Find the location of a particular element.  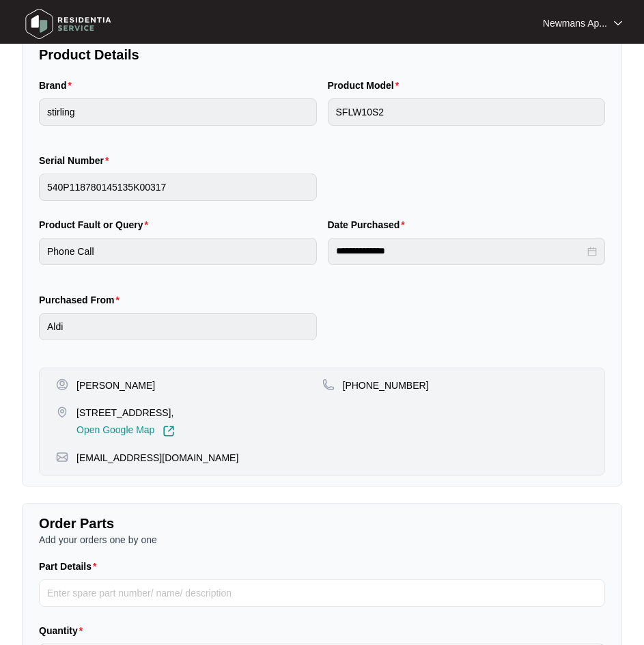

img: dropdown arrow is located at coordinates (618, 23).